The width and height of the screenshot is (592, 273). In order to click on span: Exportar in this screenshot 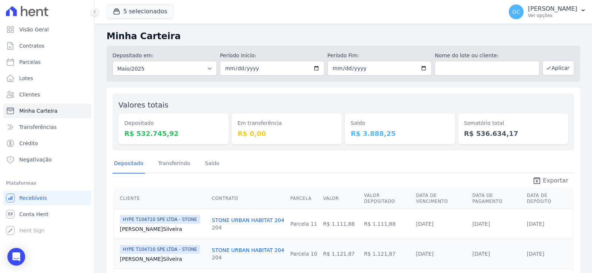, I will do `click(555, 181)`.